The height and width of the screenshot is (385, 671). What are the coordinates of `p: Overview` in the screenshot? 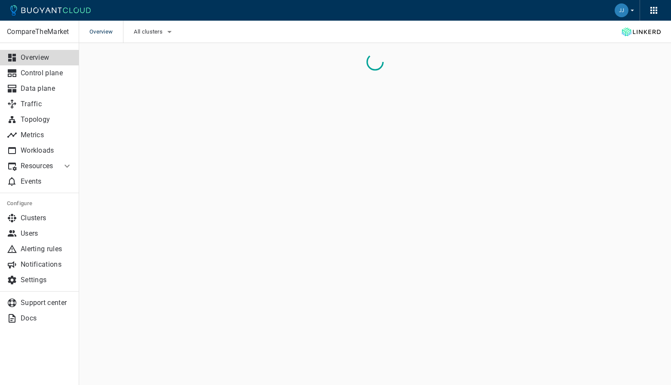 It's located at (46, 58).